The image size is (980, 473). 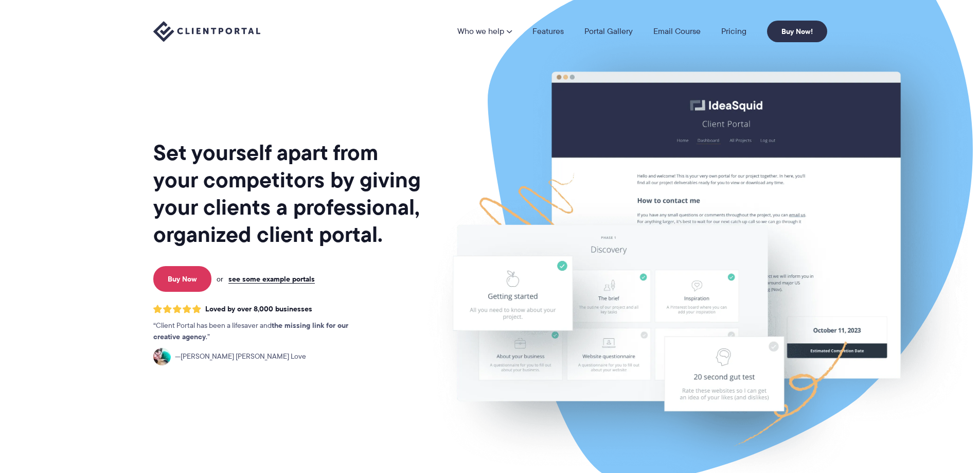 I want to click on h1: Set yourself apart from your competitors by giving your clients a professional, organized client ..., so click(x=288, y=193).